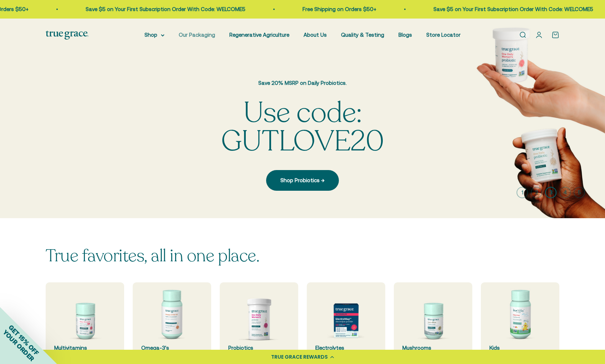  What do you see at coordinates (172, 322) in the screenshot?
I see `a: Omega-3's` at bounding box center [172, 322].